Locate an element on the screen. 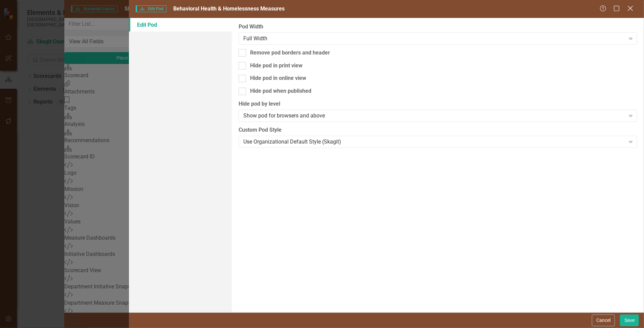  div: Hide pod in print view is located at coordinates (276, 65).